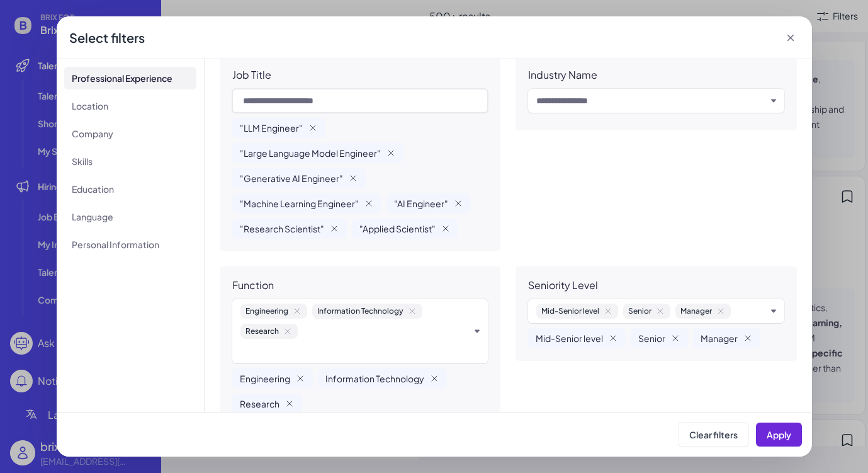  I want to click on button: Apply, so click(779, 435).